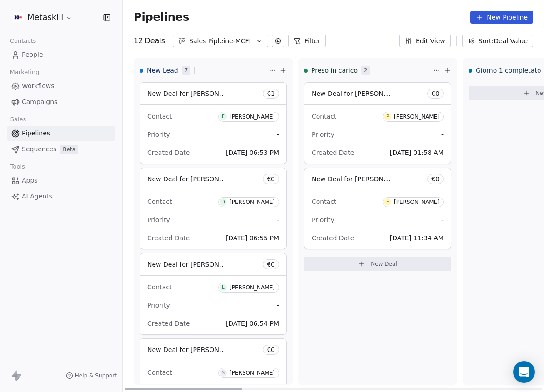 The width and height of the screenshot is (544, 392). I want to click on span: People, so click(32, 55).